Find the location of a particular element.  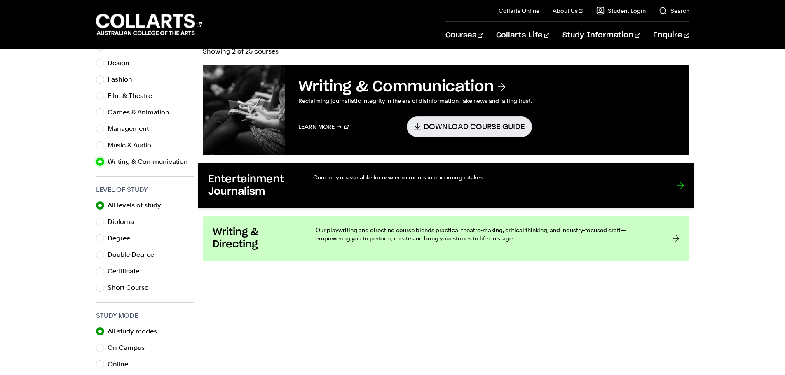

label: Diploma is located at coordinates (124, 222).